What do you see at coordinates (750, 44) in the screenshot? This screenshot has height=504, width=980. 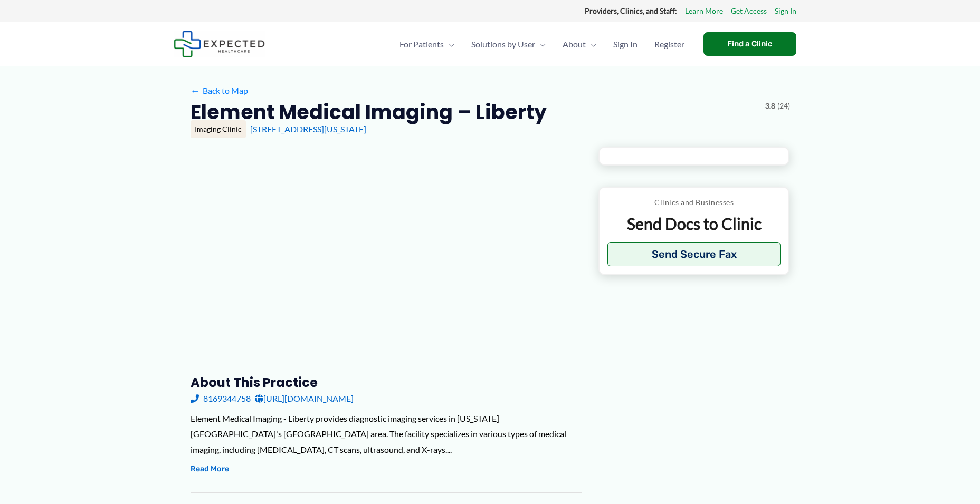 I see `div: Find a Clinic` at bounding box center [750, 44].